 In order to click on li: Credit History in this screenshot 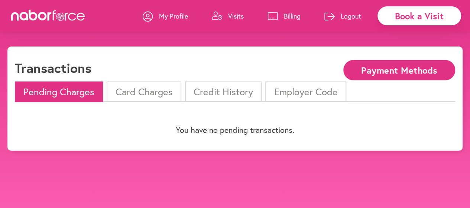, I will do `click(223, 91)`.